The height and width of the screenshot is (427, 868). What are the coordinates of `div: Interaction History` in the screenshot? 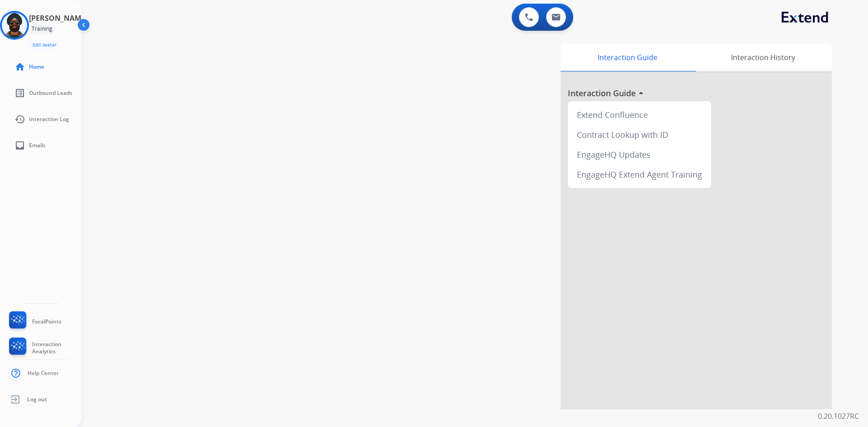 It's located at (763, 57).